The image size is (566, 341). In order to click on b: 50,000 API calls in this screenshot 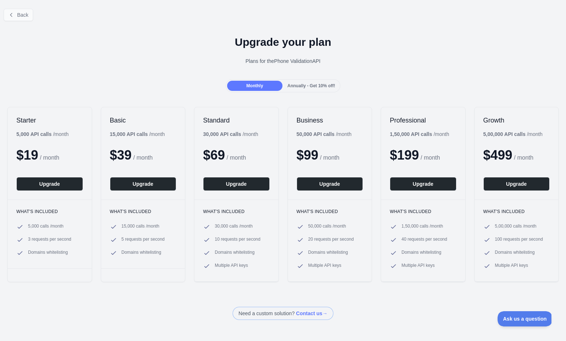, I will do `click(315, 134)`.